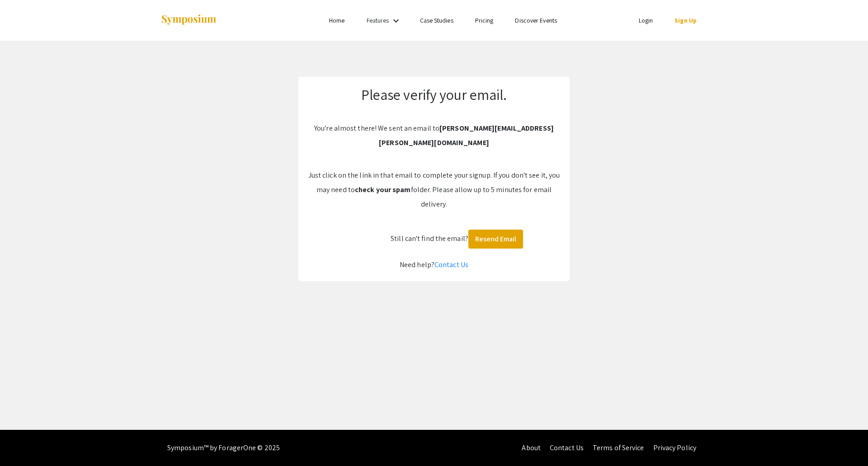 This screenshot has height=466, width=868. Describe the element at coordinates (484, 20) in the screenshot. I see `a: Pricing` at that location.